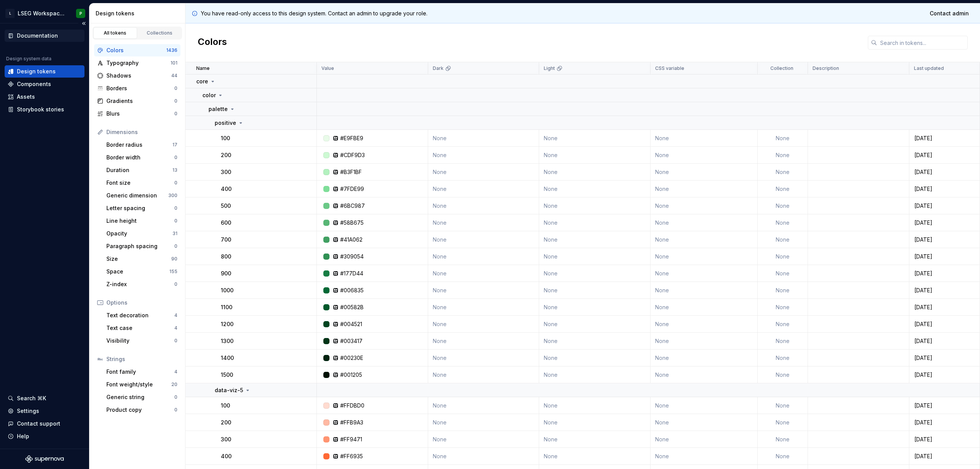 The width and height of the screenshot is (980, 469). Describe the element at coordinates (137, 63) in the screenshot. I see `a: Typography101` at that location.